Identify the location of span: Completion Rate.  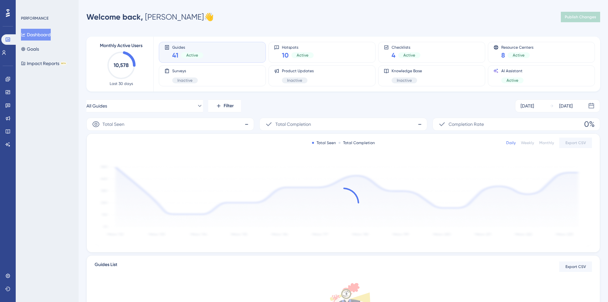
(466, 124).